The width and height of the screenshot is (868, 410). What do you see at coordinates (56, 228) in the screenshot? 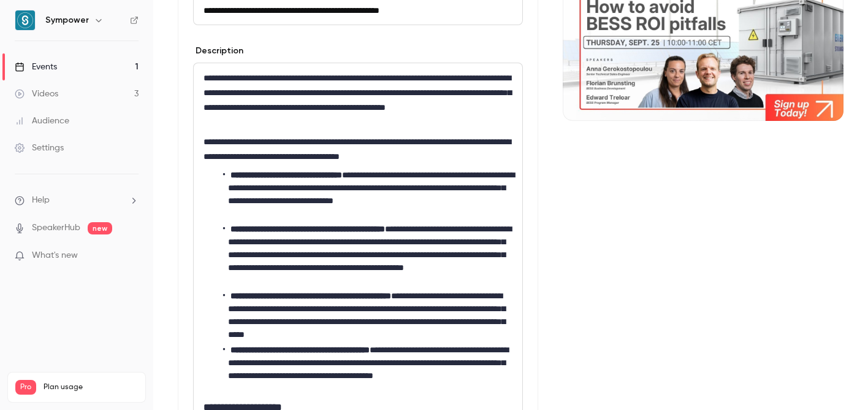
I see `a: SpeakerHub` at bounding box center [56, 228].